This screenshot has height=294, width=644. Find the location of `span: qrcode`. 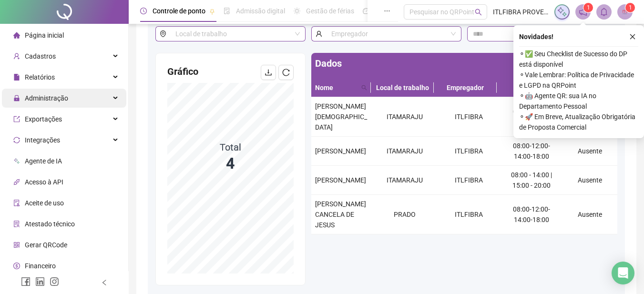

span: qrcode is located at coordinates (16, 245).